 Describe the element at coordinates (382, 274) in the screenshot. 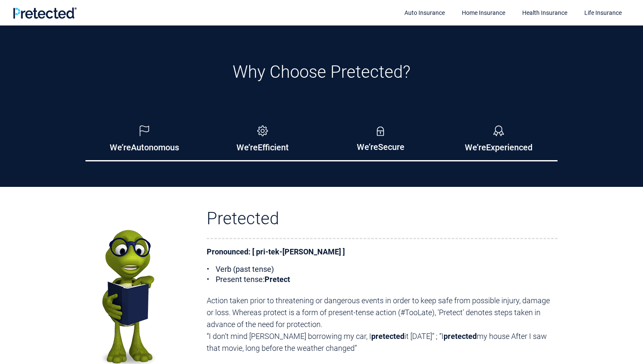

I see `p: Verb (past tense) Present tense:` at that location.